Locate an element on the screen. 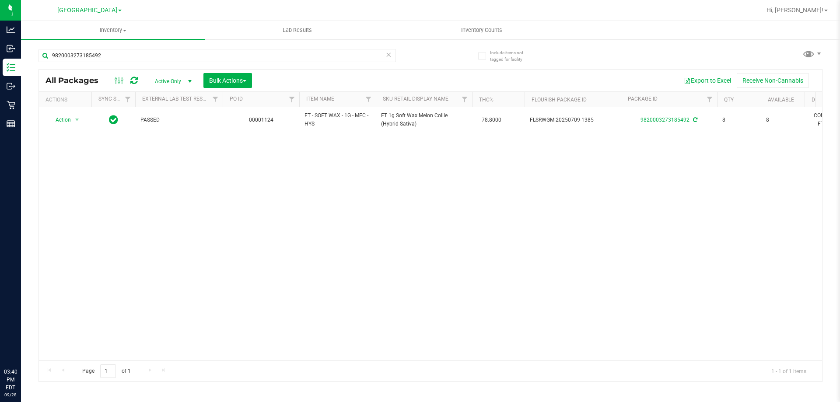  span: FT 1g Soft Wax Melon Collie (Hybrid-Sativa) is located at coordinates (424, 120).